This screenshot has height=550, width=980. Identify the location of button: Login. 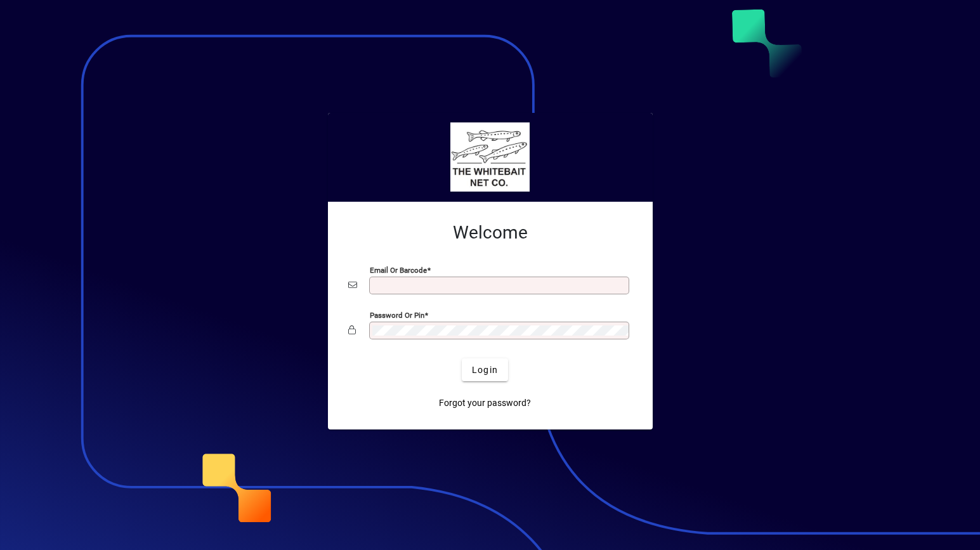
(485, 370).